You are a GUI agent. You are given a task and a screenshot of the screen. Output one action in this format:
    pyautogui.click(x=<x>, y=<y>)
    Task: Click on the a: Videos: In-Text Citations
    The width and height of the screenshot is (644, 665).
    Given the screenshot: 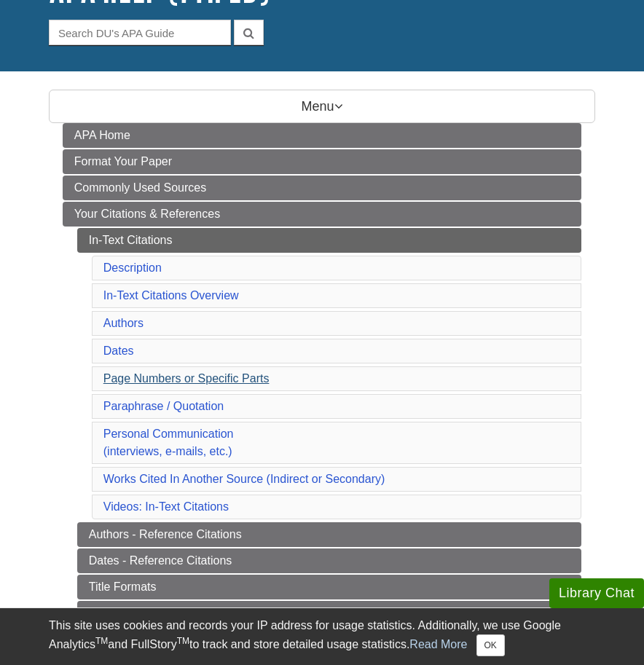 What is the action you would take?
    pyautogui.click(x=166, y=507)
    